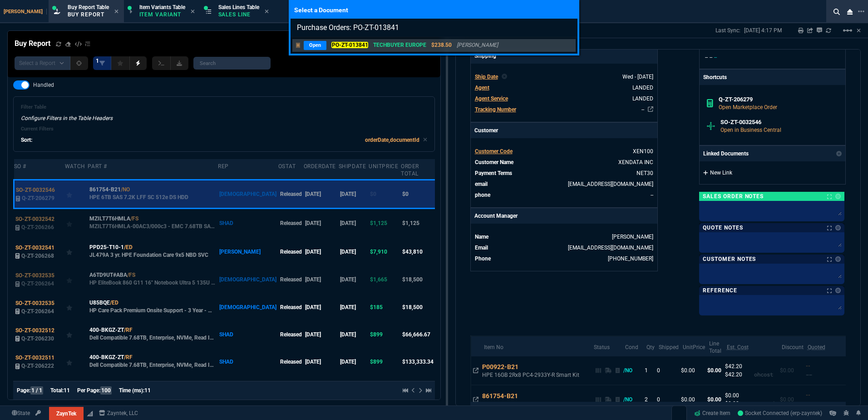 This screenshot has width=868, height=420. Describe the element at coordinates (434, 27) in the screenshot. I see `input: Search...` at that location.